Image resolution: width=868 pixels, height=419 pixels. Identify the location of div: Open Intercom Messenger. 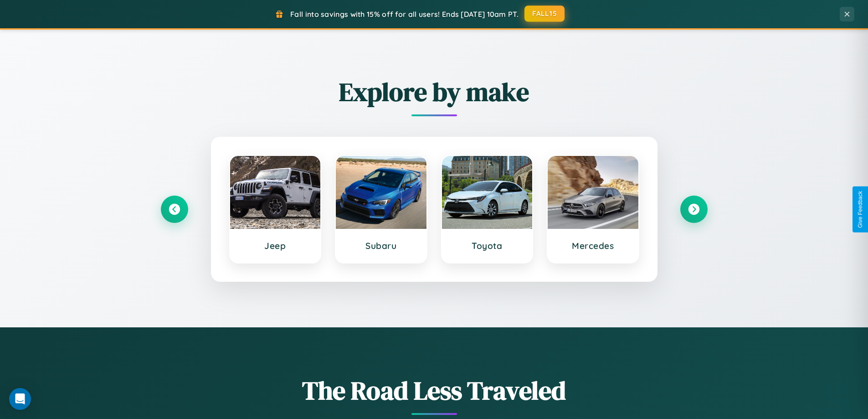
(20, 398).